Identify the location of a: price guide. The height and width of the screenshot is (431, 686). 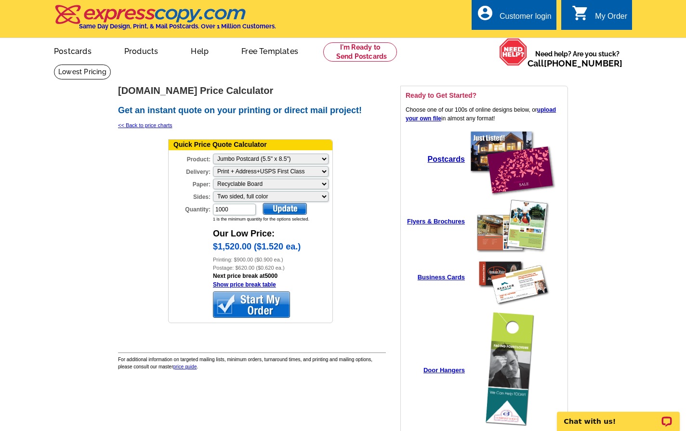
(185, 366).